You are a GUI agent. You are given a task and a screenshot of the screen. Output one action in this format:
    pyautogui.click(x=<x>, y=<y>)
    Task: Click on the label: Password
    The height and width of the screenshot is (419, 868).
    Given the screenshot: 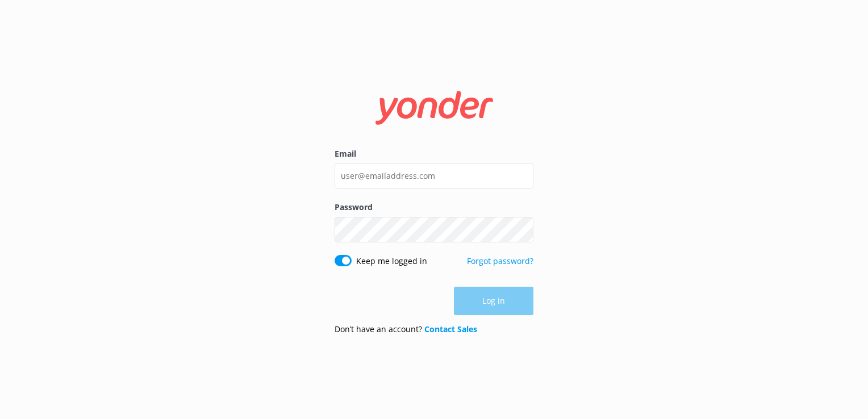 What is the action you would take?
    pyautogui.click(x=434, y=207)
    